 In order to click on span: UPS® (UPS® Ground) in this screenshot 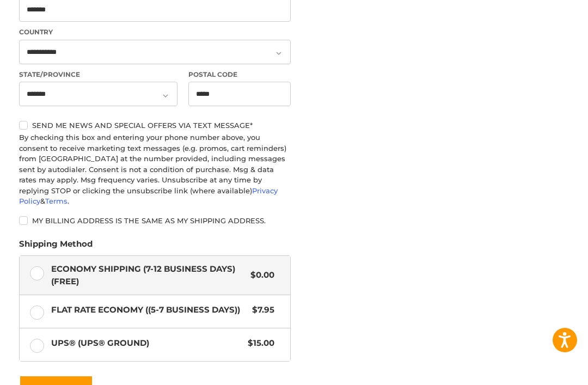, I will do `click(146, 343)`.